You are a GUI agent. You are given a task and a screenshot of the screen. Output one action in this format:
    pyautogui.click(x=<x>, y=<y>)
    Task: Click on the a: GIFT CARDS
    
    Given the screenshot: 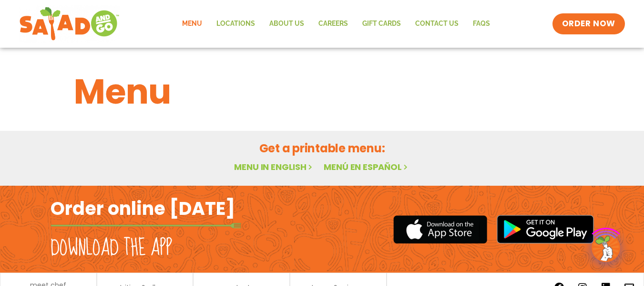 What is the action you would take?
    pyautogui.click(x=381, y=24)
    